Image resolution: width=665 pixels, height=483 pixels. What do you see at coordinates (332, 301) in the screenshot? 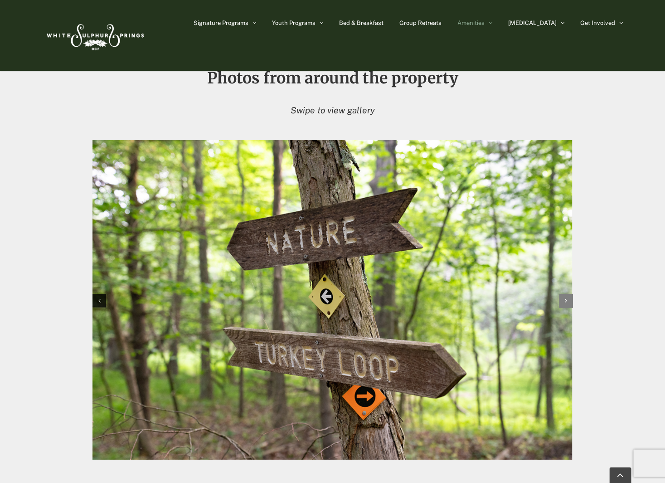
I see `div: 2 / 10` at bounding box center [332, 301].